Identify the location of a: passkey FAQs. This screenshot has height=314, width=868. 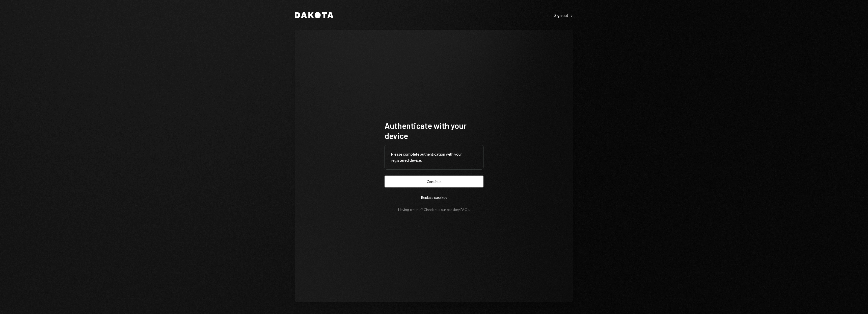
(458, 210).